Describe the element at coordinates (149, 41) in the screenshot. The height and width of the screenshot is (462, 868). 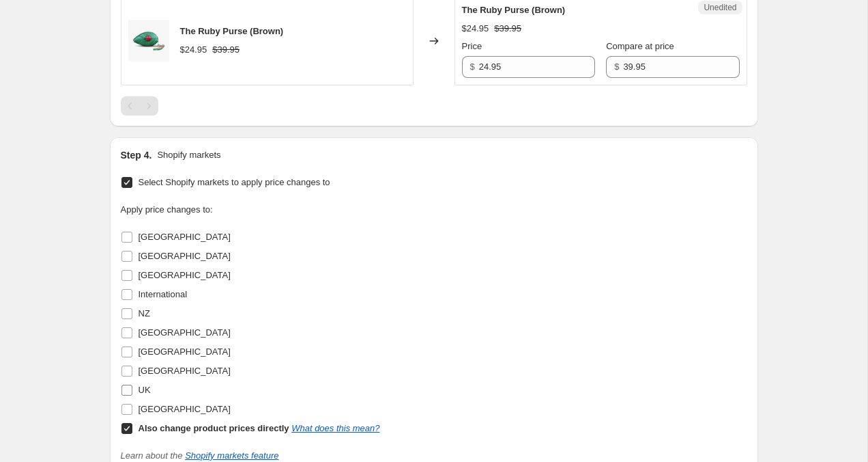
I see `img: H83b8646487ba40b6ac02db81545b8692O_80x.jpg` at that location.